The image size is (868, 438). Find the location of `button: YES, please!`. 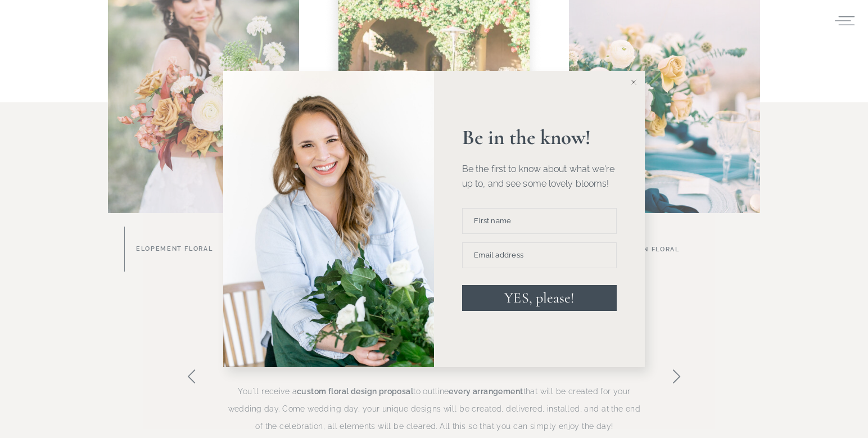

button: YES, please! is located at coordinates (539, 298).